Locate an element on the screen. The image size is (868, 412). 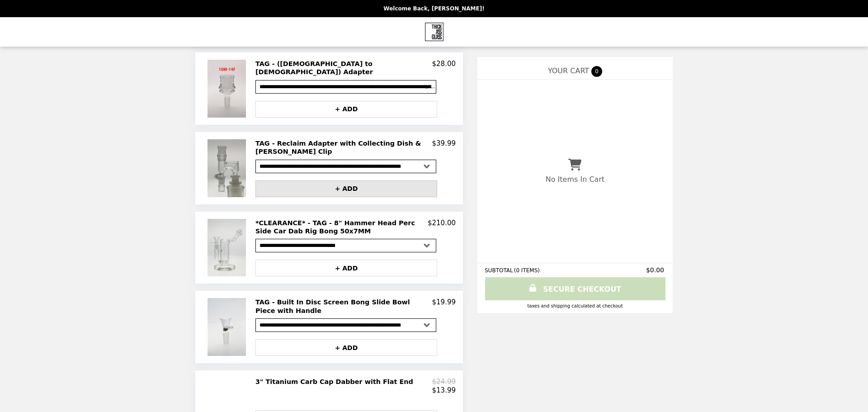
span: YOUR CART is located at coordinates (568, 71).